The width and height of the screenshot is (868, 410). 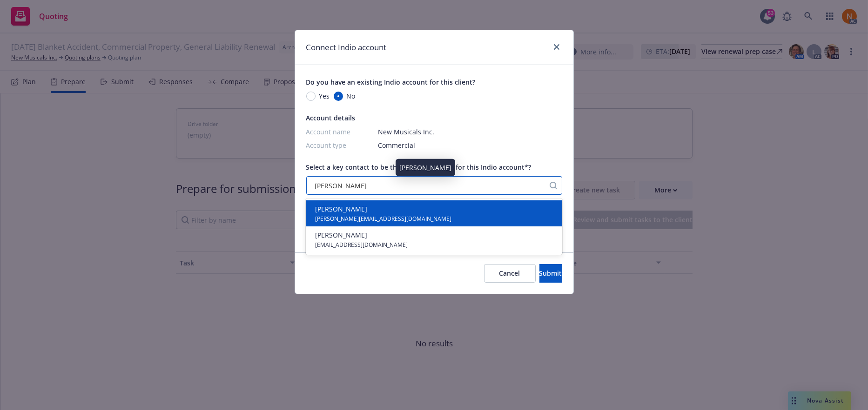 I want to click on h1: Connect Indio account, so click(x=346, y=47).